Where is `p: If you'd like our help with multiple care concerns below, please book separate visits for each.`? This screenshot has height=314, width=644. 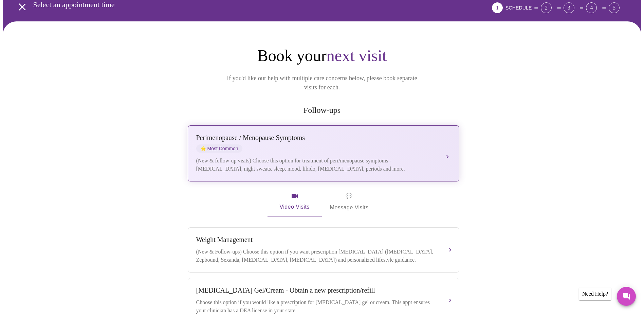
p: If you'd like our help with multiple care concerns below, please book separate visits for each. is located at coordinates (322, 83).